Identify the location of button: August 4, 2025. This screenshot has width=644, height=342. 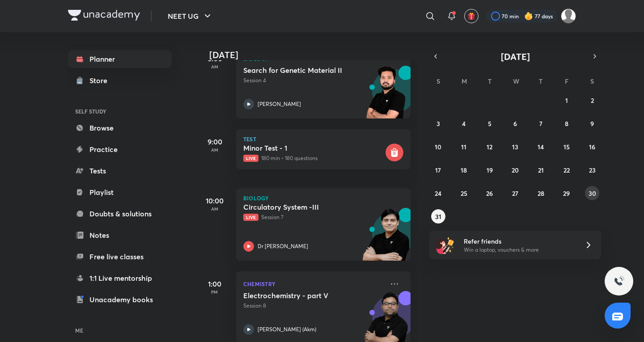
(463, 124).